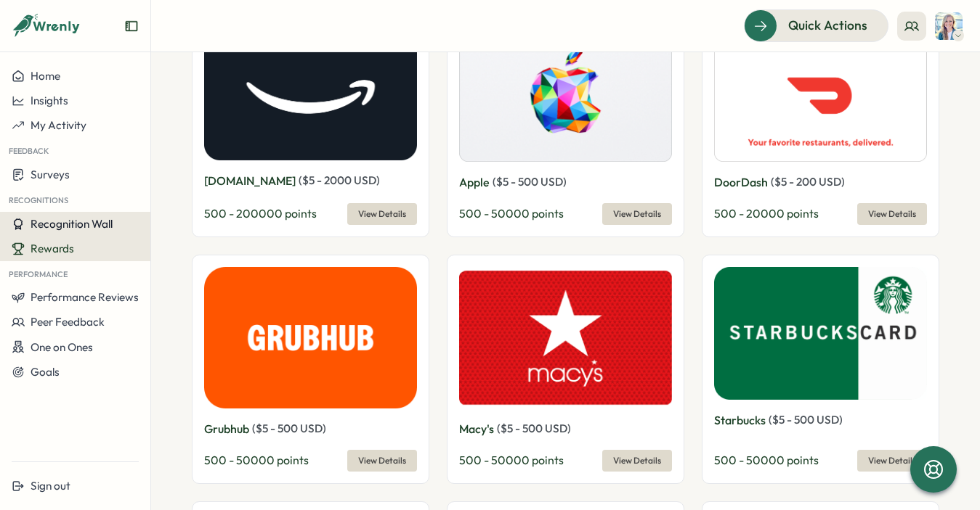 This screenshot has height=510, width=980. What do you see at coordinates (820, 333) in the screenshot?
I see `img: Starbucks` at bounding box center [820, 333].